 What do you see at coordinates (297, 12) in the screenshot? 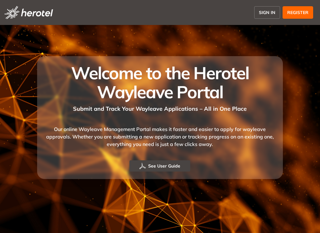
I see `span: REGISTER` at bounding box center [297, 12].